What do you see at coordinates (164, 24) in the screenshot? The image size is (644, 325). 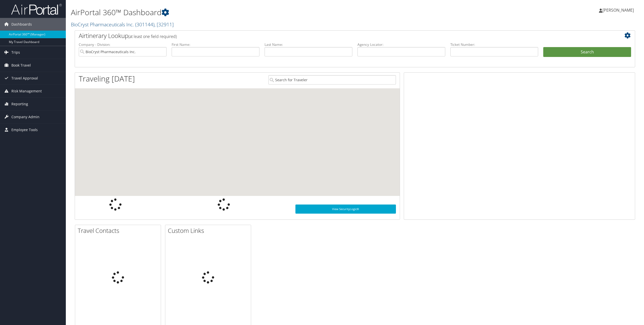 I see `span: , [ 32911 ]` at bounding box center [164, 24].